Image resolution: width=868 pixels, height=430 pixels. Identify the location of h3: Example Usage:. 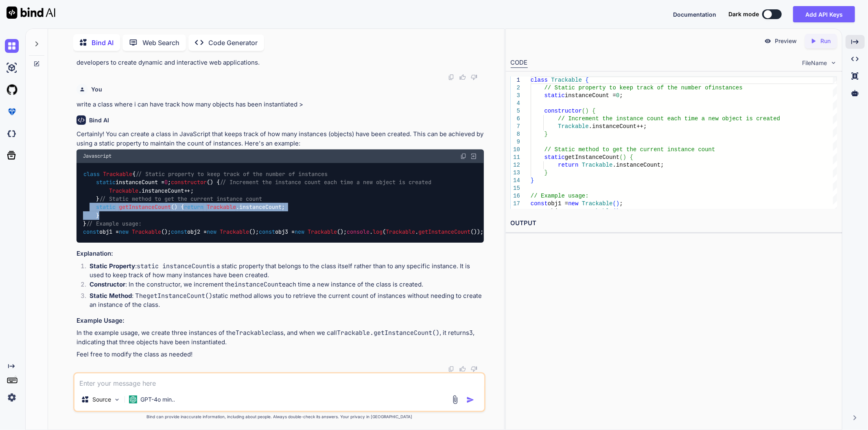
(280, 321).